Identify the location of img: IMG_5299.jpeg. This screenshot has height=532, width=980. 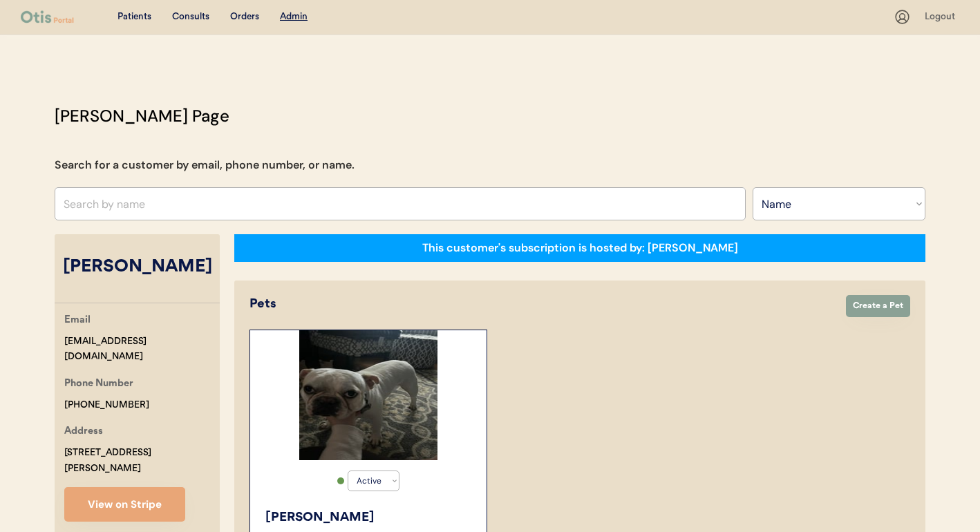
(368, 396).